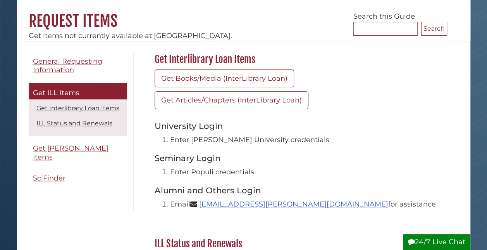 The height and width of the screenshot is (250, 487). I want to click on a: Get Interlibrary Loan Items, so click(78, 108).